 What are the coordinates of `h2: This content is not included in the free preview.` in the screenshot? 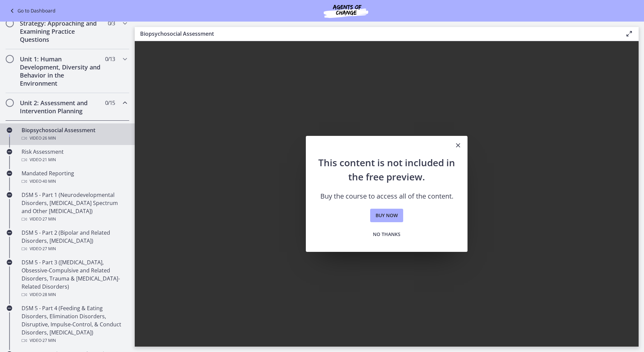 It's located at (387, 169).